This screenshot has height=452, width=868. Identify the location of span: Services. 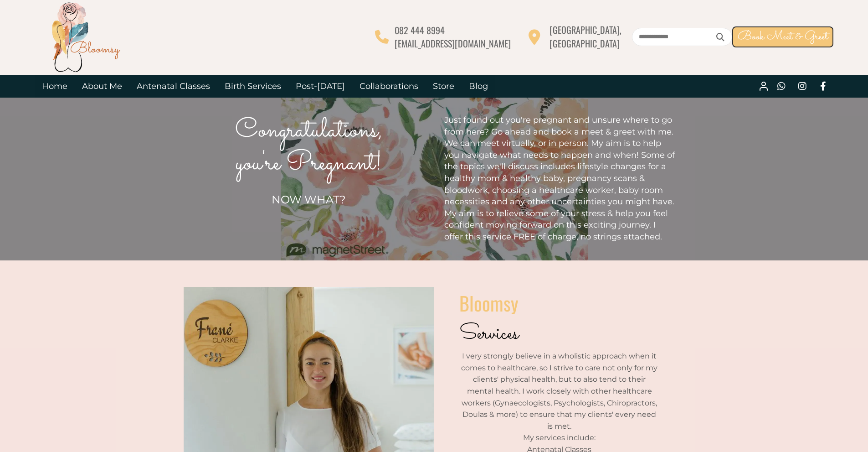
(489, 334).